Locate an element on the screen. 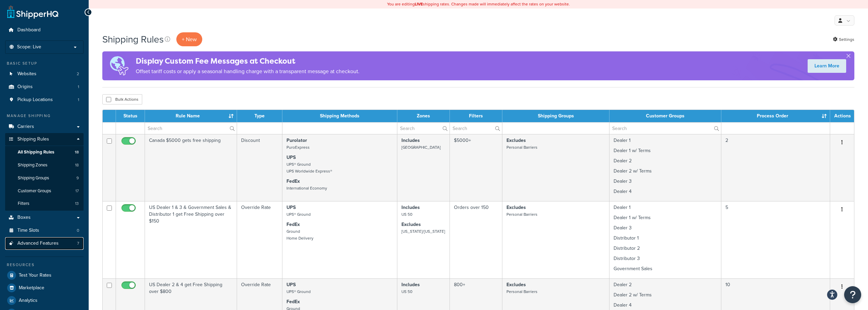 Image resolution: width=868 pixels, height=310 pixels. th: Process Order : activate to sort column ascending is located at coordinates (776, 116).